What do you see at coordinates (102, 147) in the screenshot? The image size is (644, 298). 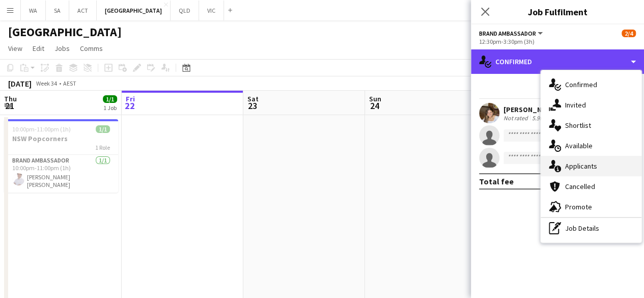 I see `span: 1 Role` at bounding box center [102, 147].